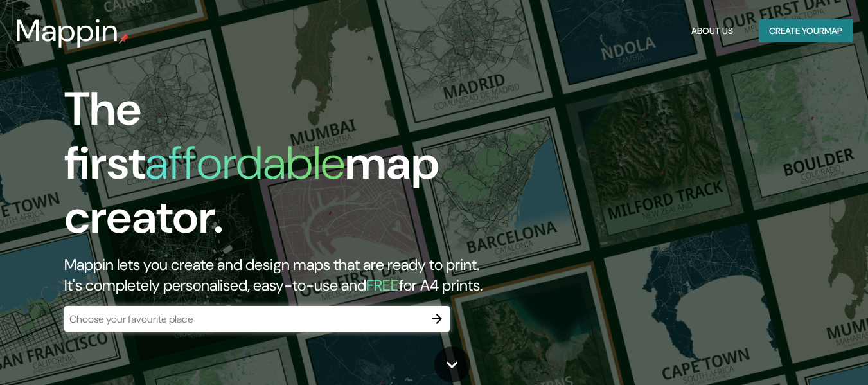 This screenshot has height=385, width=868. Describe the element at coordinates (245, 162) in the screenshot. I see `h1: affordable` at that location.